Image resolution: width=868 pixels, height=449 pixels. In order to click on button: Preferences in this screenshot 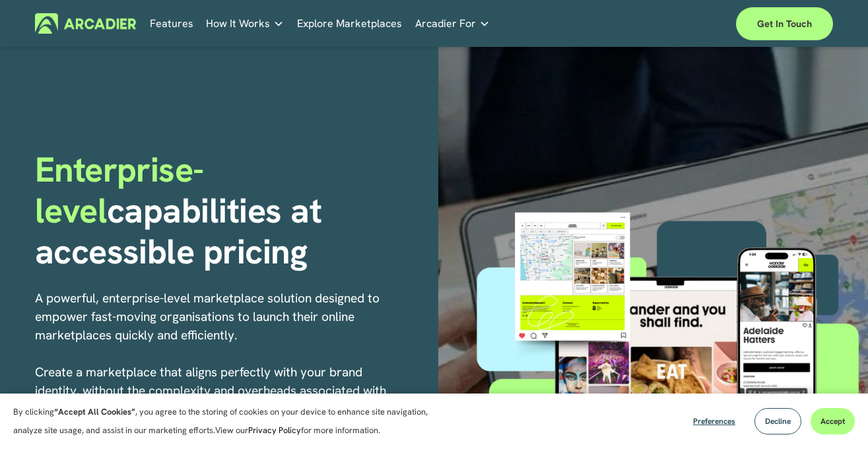, I will do `click(714, 421)`.